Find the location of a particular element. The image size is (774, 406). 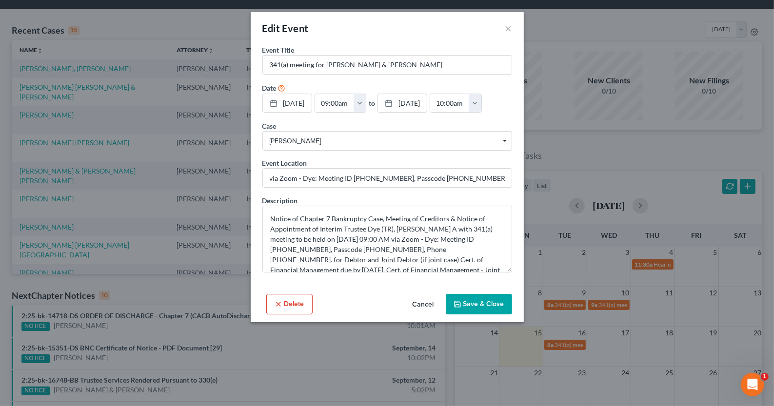

button: Delete is located at coordinates (289, 304).